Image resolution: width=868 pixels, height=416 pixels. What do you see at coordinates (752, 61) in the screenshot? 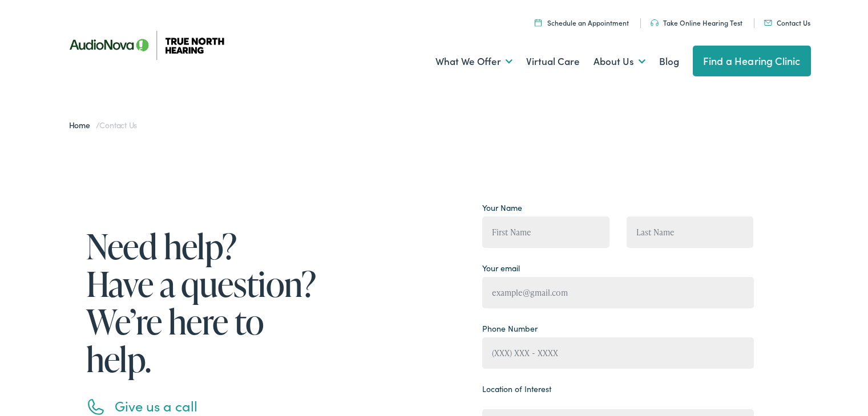
I see `a: Find a Hearing Clinic` at bounding box center [752, 61].